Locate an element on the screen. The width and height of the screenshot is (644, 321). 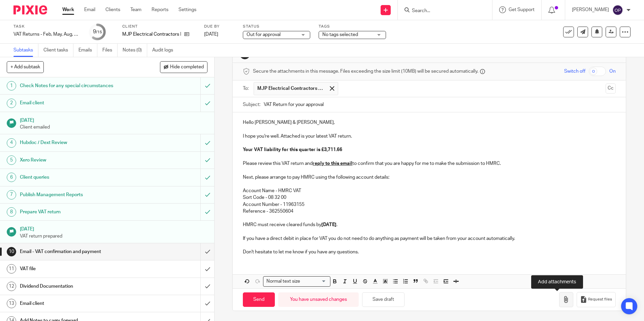
a: Clients is located at coordinates (113, 10).